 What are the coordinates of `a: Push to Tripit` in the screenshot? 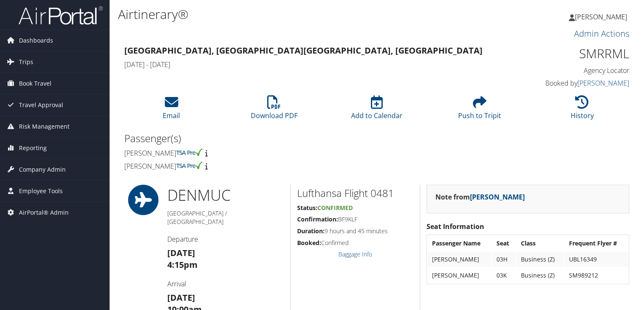 It's located at (480, 110).